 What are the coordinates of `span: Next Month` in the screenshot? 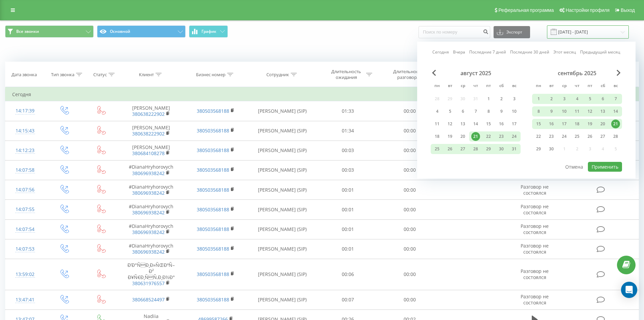 It's located at (619, 73).